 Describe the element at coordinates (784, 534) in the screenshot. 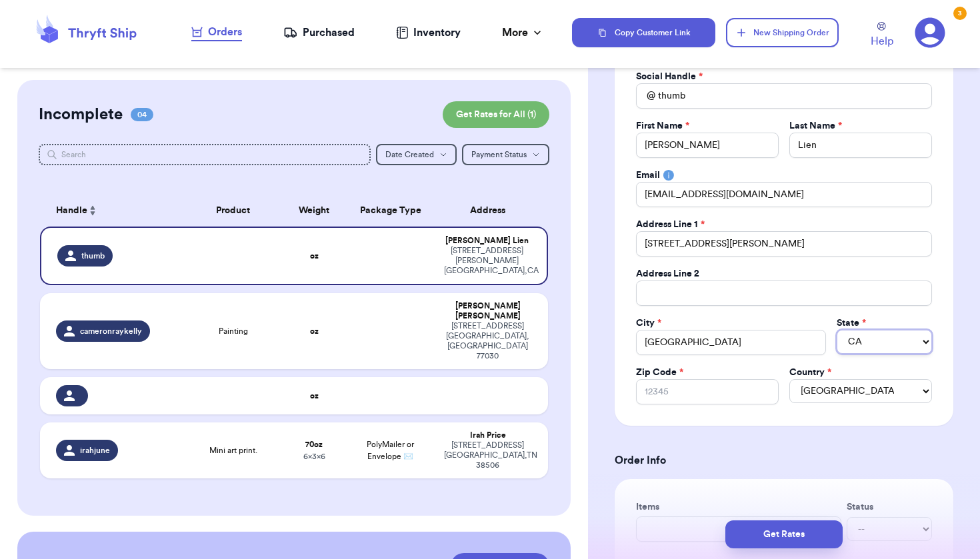

I see `button: Get Rates` at that location.